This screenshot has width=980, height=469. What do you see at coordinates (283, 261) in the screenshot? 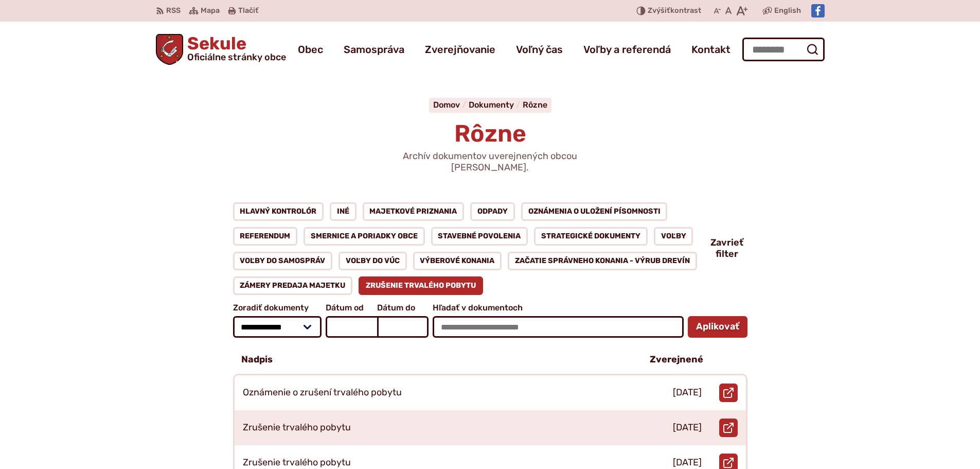
I see `a: Voľby do samospráv` at bounding box center [283, 261].